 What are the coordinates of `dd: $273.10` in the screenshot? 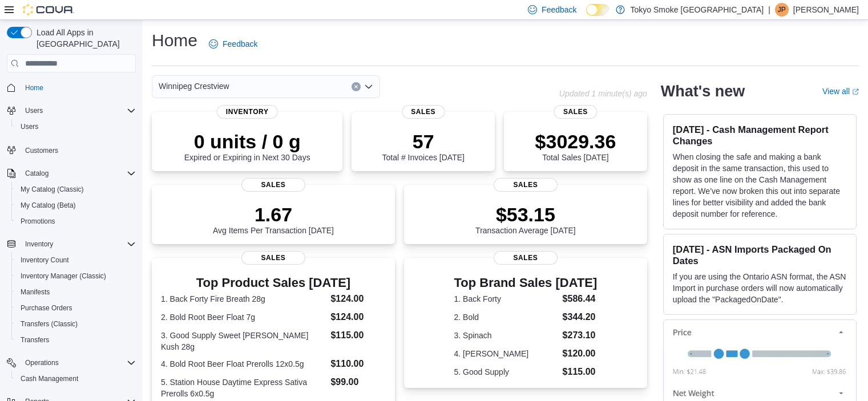 It's located at (580, 336).